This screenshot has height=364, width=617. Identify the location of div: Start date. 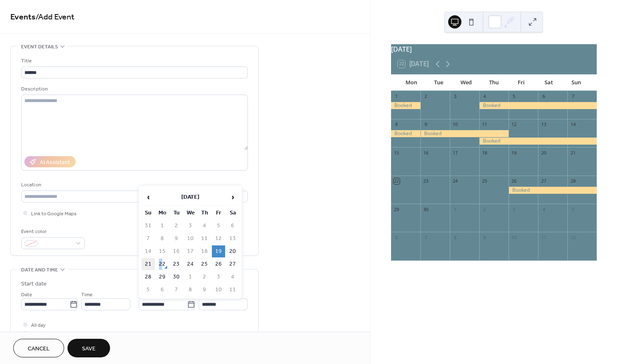
(34, 284).